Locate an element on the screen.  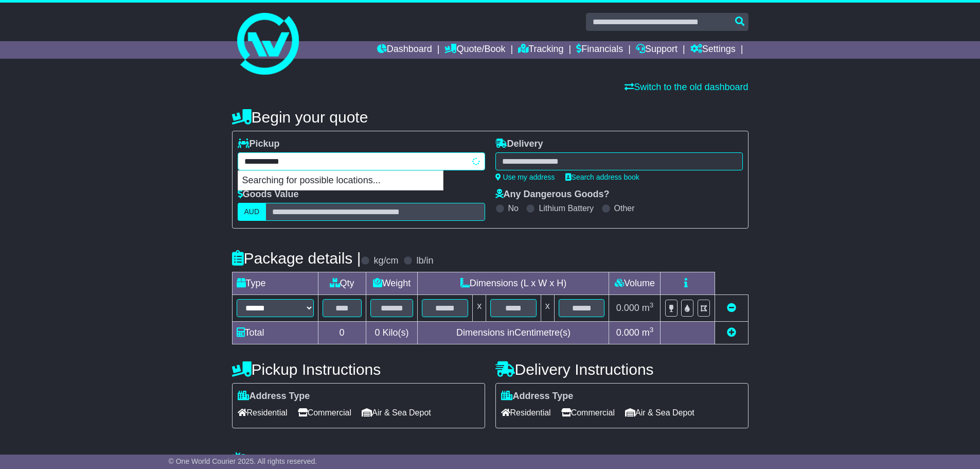
a: Add new item is located at coordinates (731, 333).